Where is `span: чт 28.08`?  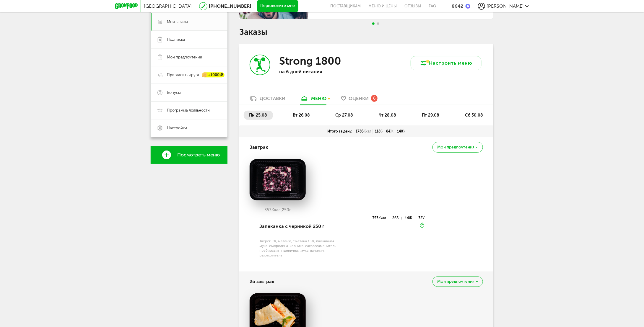 span: чт 28.08 is located at coordinates (387, 115).